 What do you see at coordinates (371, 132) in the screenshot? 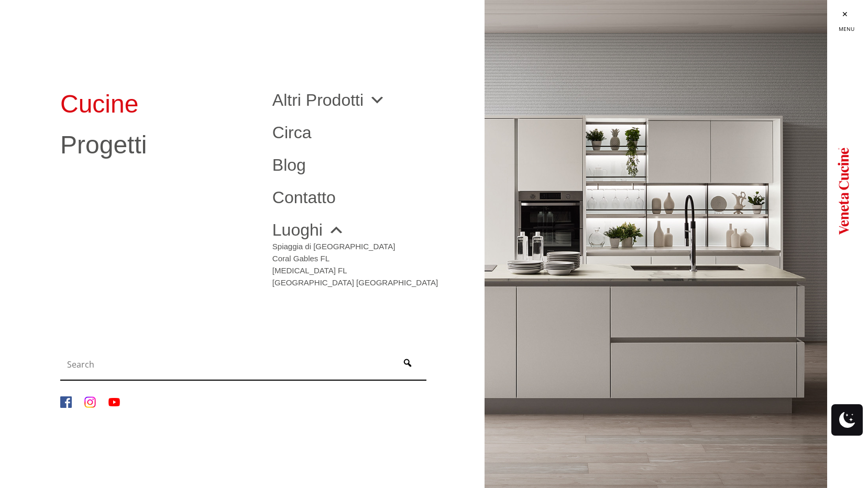
I see `a: Circa` at bounding box center [371, 132].